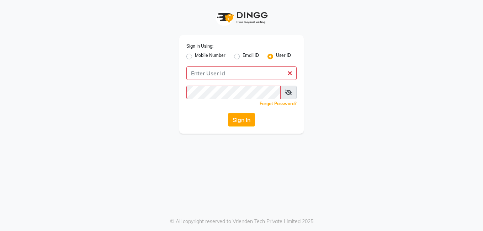  What do you see at coordinates (241, 17) in the screenshot?
I see `img: logo1.svg` at bounding box center [241, 17].